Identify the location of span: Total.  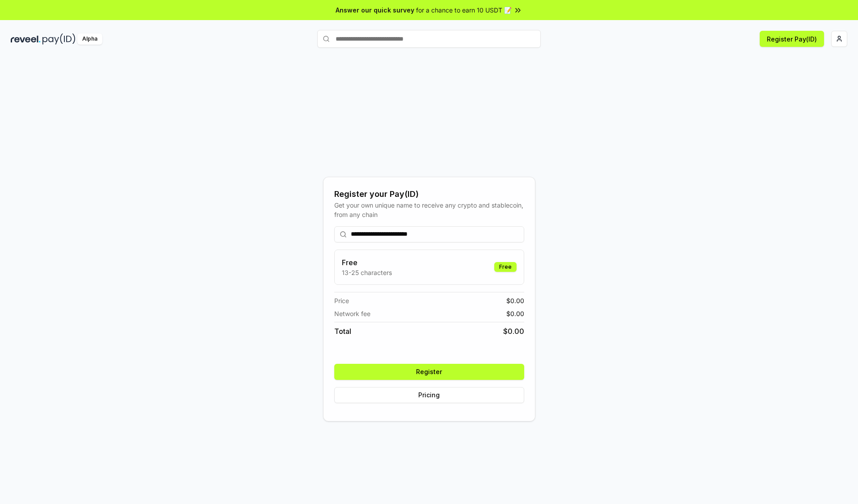
(342, 331).